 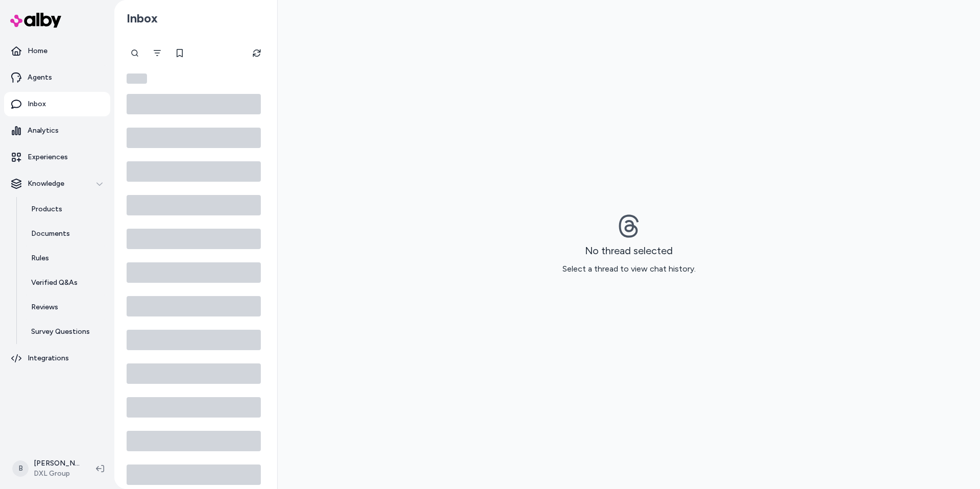 I want to click on img: alby Logo, so click(x=36, y=20).